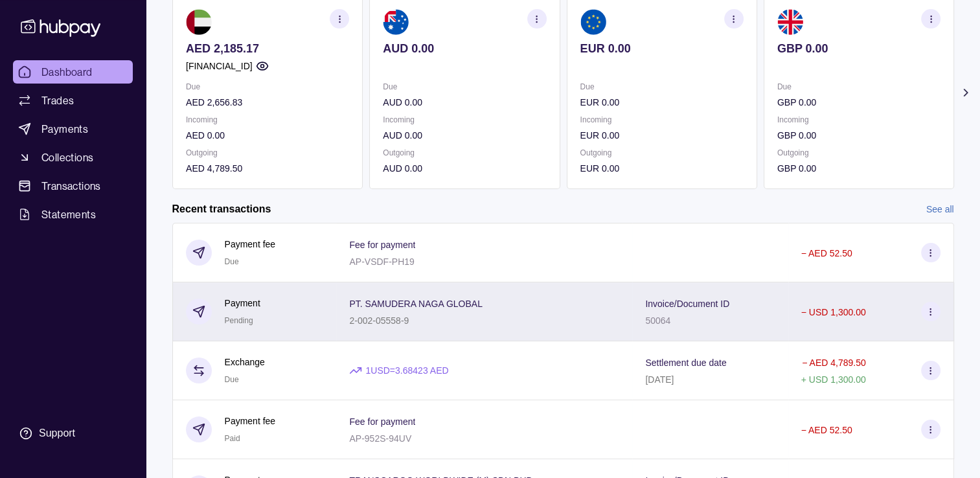 This screenshot has height=478, width=980. I want to click on span: Transactions, so click(71, 186).